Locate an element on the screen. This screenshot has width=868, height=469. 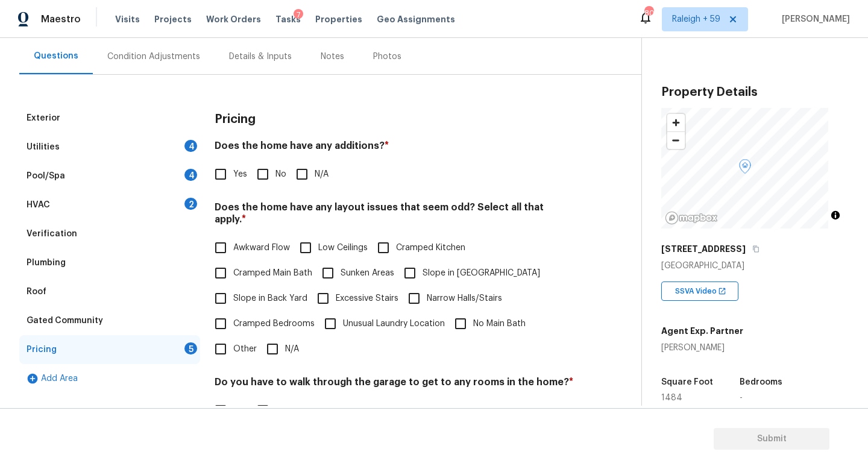
div: Verification is located at coordinates (52, 234).